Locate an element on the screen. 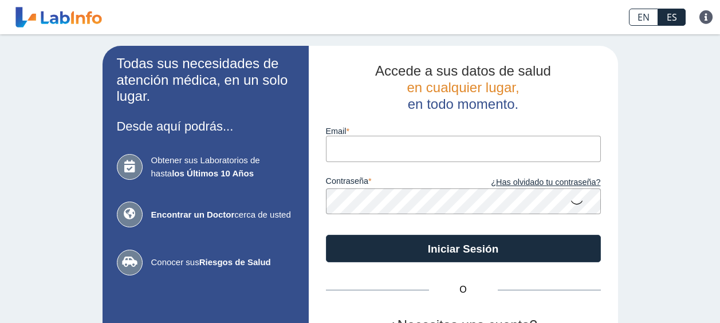 This screenshot has height=323, width=720. label: email is located at coordinates (463, 131).